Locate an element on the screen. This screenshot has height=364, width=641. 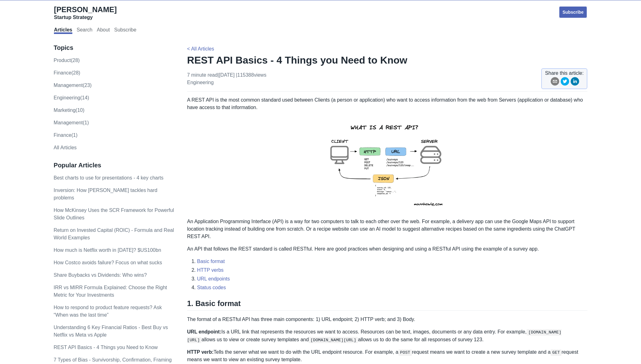
p: The format of a RESTful API has three main components: 1) URL endpoint; 2) HTTP verb; and 3) Body. is located at coordinates (387, 319).